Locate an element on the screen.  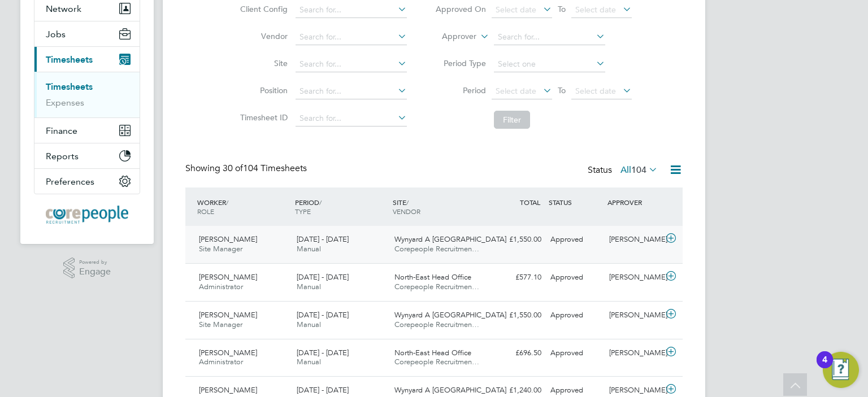
span: 30 of is located at coordinates (232, 168).